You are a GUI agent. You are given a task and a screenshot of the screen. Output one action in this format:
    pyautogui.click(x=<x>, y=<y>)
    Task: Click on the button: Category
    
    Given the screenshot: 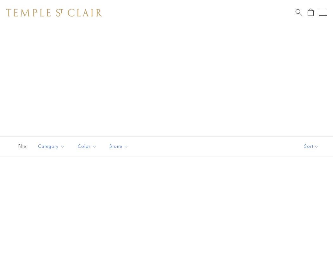 What is the action you would take?
    pyautogui.click(x=51, y=146)
    